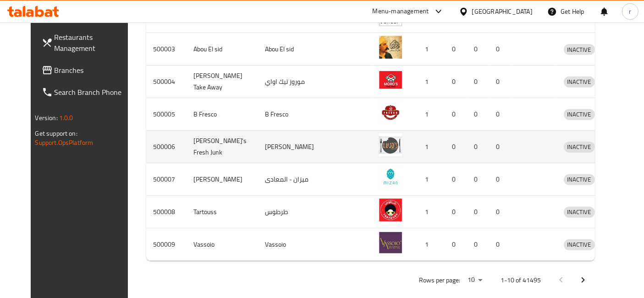 Image resolution: width=644 pixels, height=298 pixels. I want to click on a: Search Branch Phone, so click(86, 92).